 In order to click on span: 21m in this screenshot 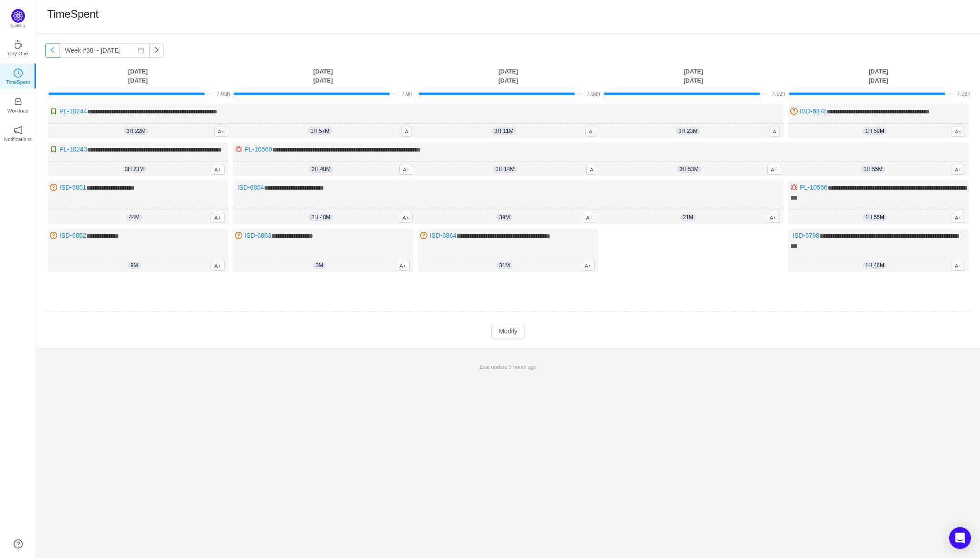, I will do `click(688, 218)`.